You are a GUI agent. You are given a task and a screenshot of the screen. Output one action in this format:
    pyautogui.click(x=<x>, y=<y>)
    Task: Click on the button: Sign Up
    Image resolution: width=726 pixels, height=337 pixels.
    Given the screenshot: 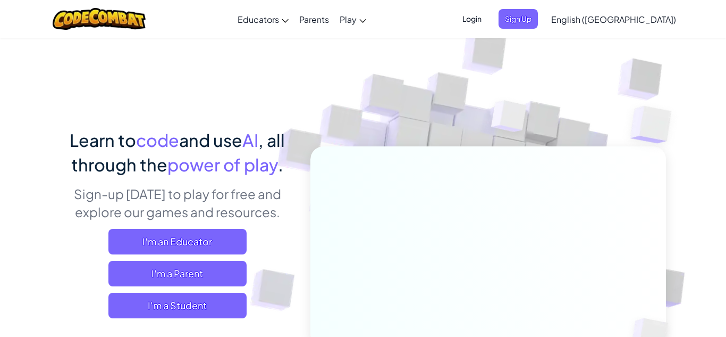 What is the action you would take?
    pyautogui.click(x=519, y=19)
    